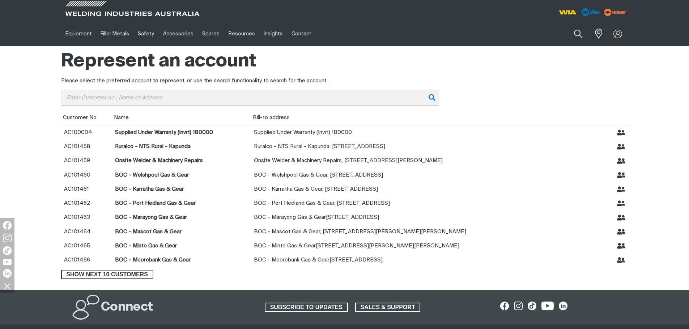  I want to click on span: BOC - Minto Gas & Gear, so click(285, 246).